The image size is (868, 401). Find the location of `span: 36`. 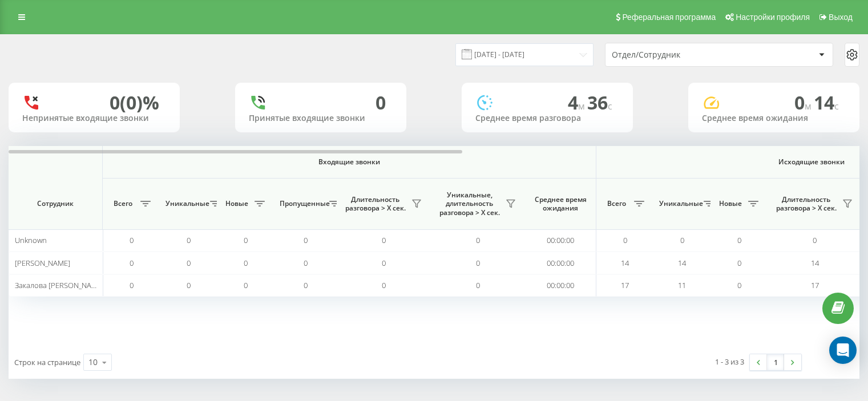

span: 36 is located at coordinates (600, 102).